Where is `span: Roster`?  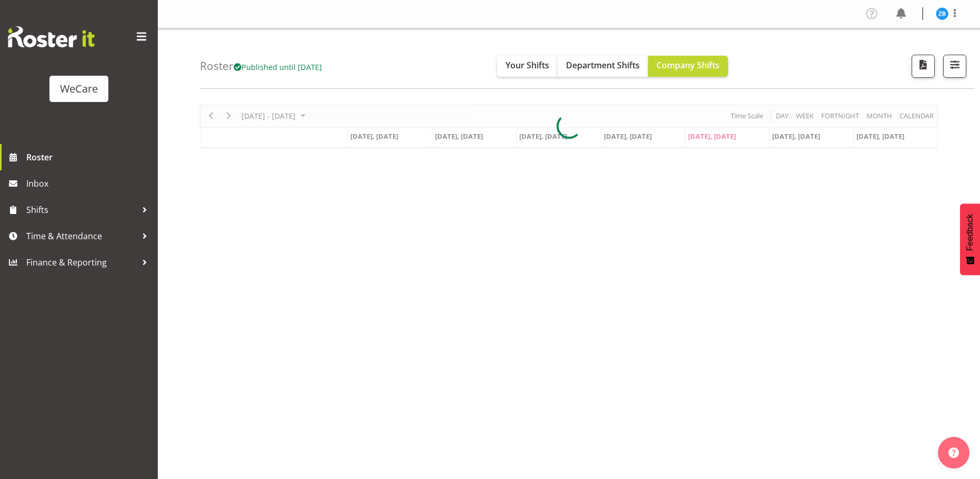 span: Roster is located at coordinates (89, 157).